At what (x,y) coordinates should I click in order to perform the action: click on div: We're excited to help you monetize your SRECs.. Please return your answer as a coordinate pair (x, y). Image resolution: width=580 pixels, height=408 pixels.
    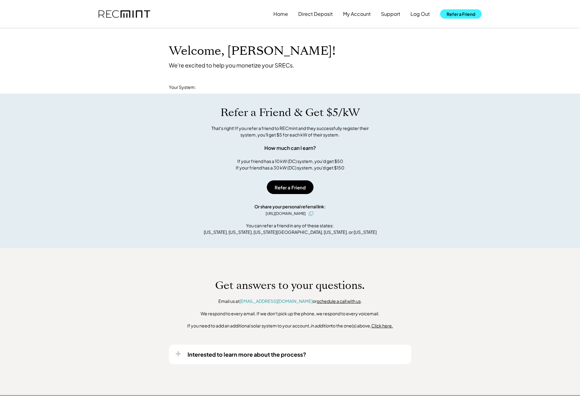
    Looking at the image, I should click on (231, 65).